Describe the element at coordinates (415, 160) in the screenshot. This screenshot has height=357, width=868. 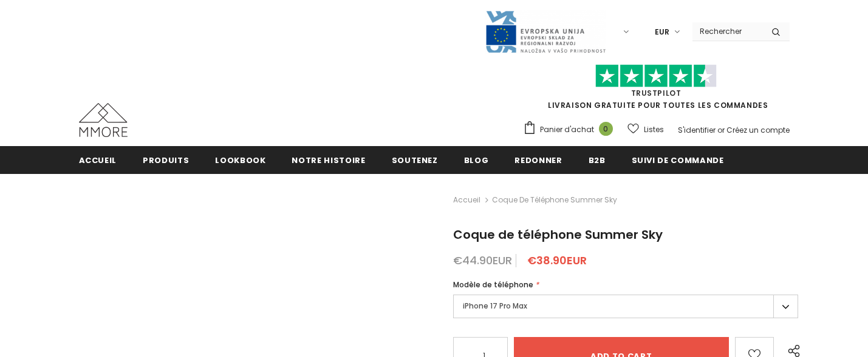
I see `span: soutenez` at that location.